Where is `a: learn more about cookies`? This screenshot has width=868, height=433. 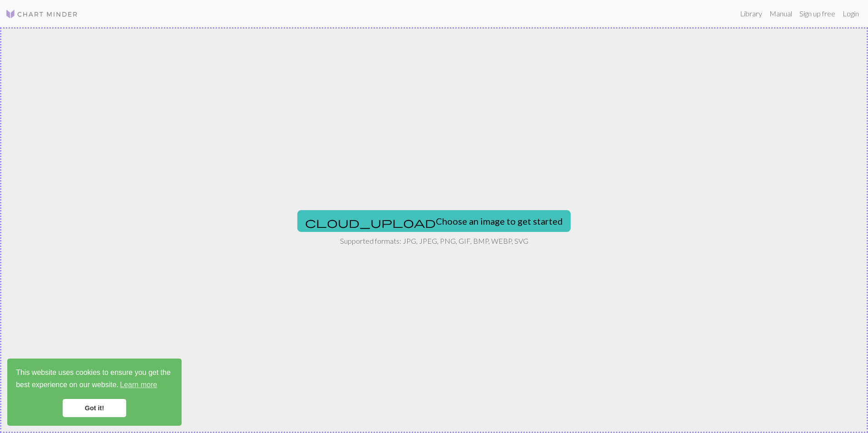 a: learn more about cookies is located at coordinates (138, 385).